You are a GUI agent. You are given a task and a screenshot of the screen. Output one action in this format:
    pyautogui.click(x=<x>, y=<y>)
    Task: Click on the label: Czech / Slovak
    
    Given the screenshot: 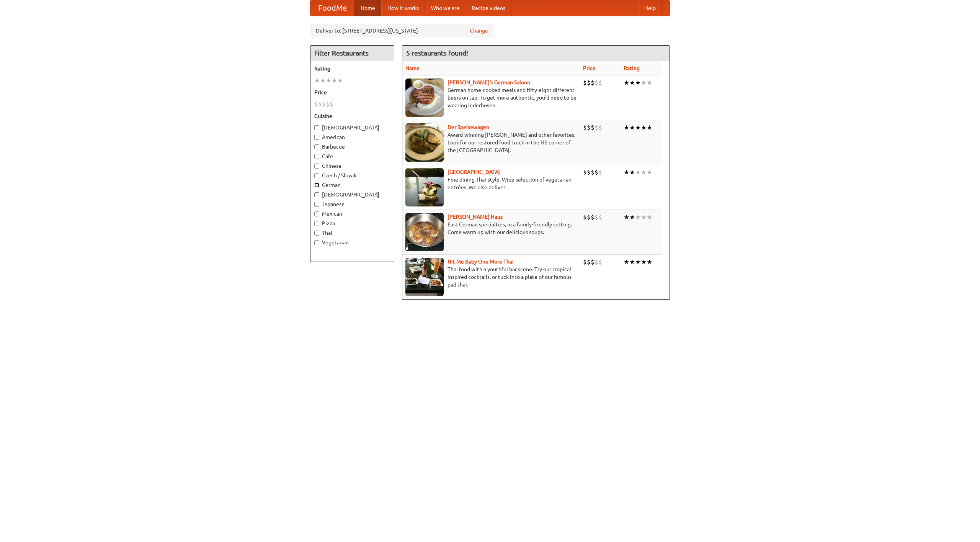 What is the action you would take?
    pyautogui.click(x=352, y=176)
    